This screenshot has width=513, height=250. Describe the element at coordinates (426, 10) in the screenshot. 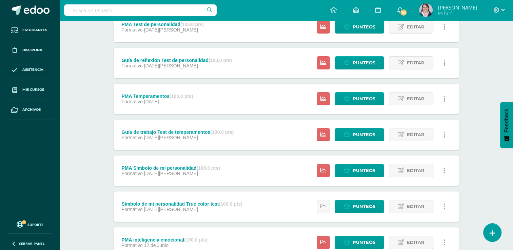

I see `img: fcdda600d1f9d86fa9476b2715ffd3dc.png` at that location.